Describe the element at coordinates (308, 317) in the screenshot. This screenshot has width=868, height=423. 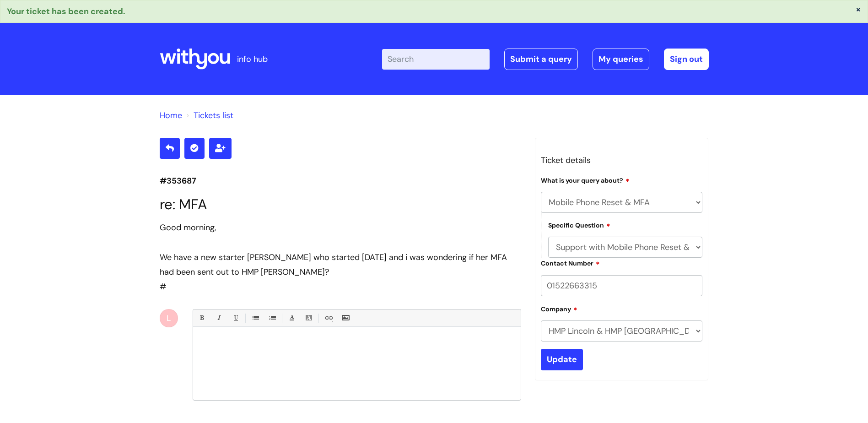
I see `a: Back Color` at that location.